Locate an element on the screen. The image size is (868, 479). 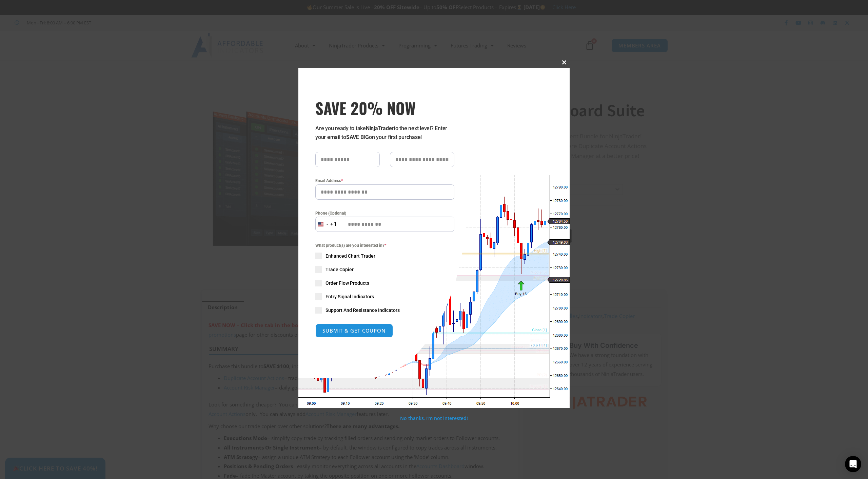
span: SAVE 20% NOW is located at coordinates (385, 108).